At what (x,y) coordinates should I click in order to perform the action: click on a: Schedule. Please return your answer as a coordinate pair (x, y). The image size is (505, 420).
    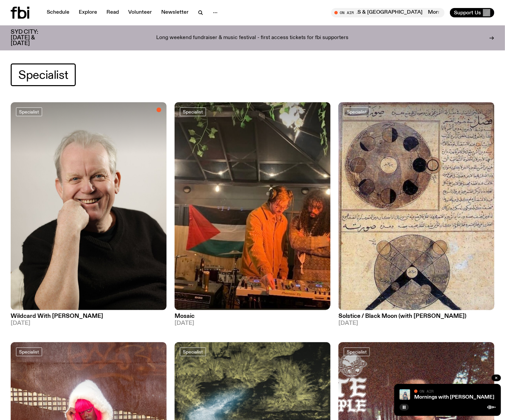
    Looking at the image, I should click on (58, 13).